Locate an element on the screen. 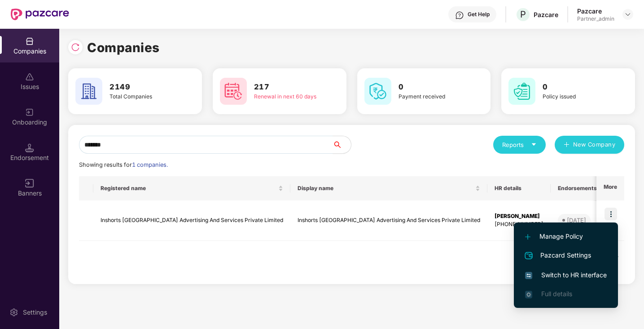 This screenshot has width=644, height=329. div: Reports is located at coordinates (519, 145).